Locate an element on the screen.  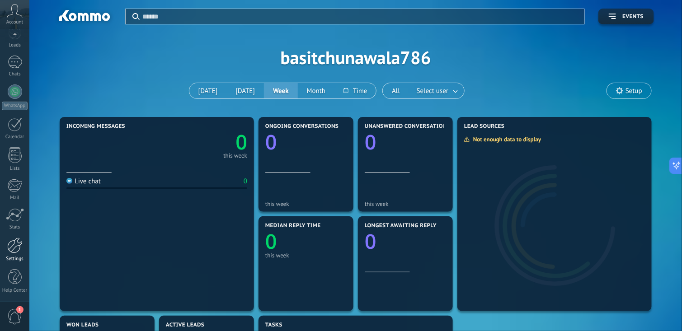
div: Chats is located at coordinates (15, 74).